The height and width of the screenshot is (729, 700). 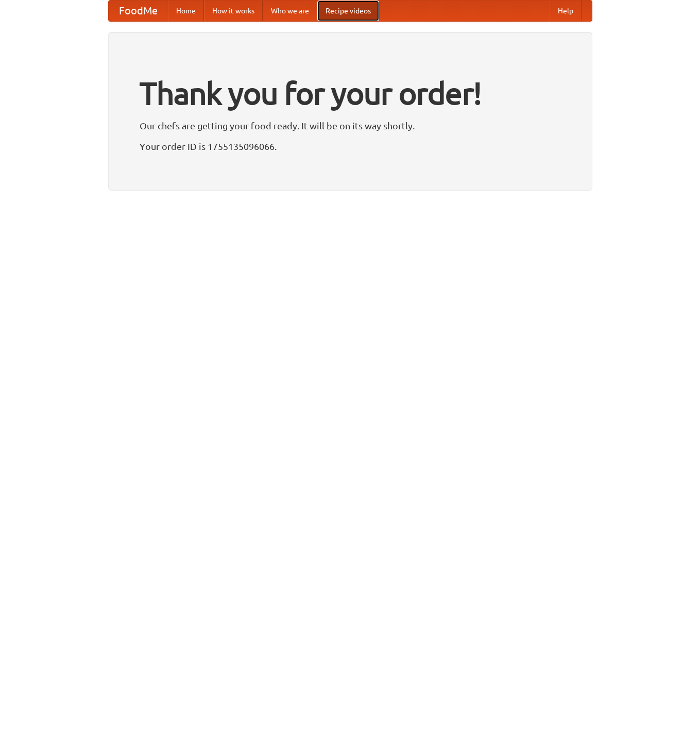 I want to click on a: Help, so click(x=565, y=11).